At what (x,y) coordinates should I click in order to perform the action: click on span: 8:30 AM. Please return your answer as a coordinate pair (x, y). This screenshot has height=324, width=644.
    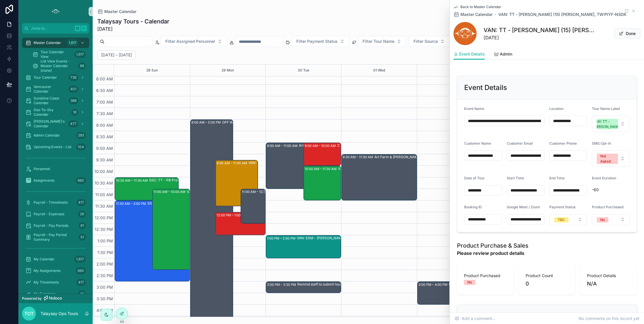
    Looking at the image, I should click on (105, 137).